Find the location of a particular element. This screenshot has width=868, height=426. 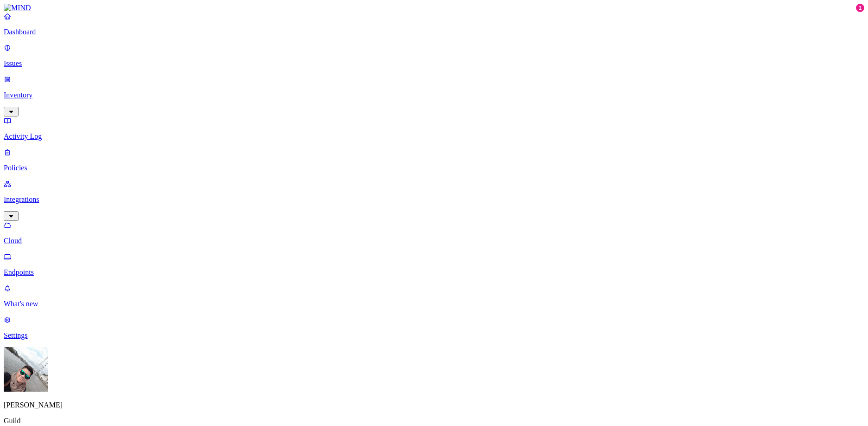

a: Inventory is located at coordinates (434, 95).